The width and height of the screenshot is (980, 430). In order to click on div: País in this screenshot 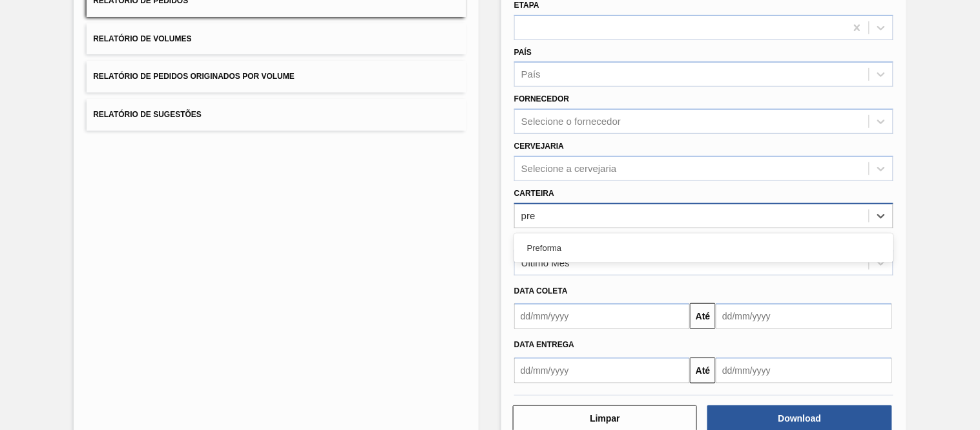, I will do `click(531, 74)`.